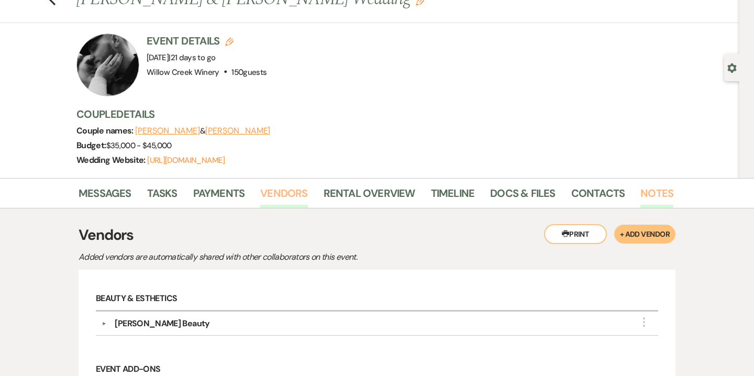 This screenshot has height=376, width=754. I want to click on span: 150 guests, so click(249, 72).